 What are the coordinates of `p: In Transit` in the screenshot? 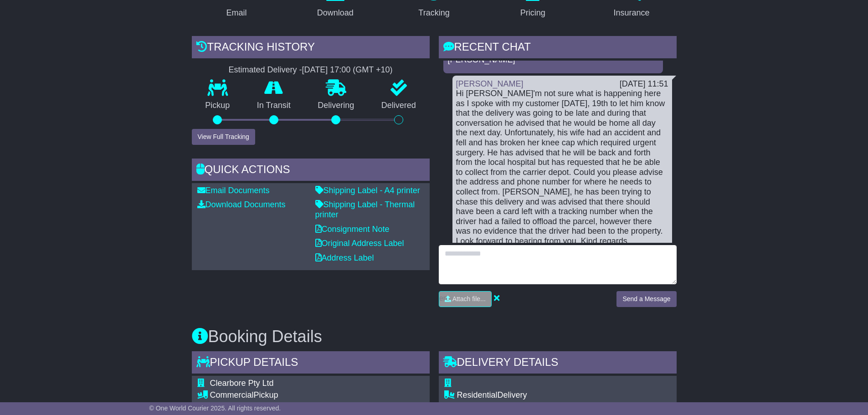 It's located at (274, 106).